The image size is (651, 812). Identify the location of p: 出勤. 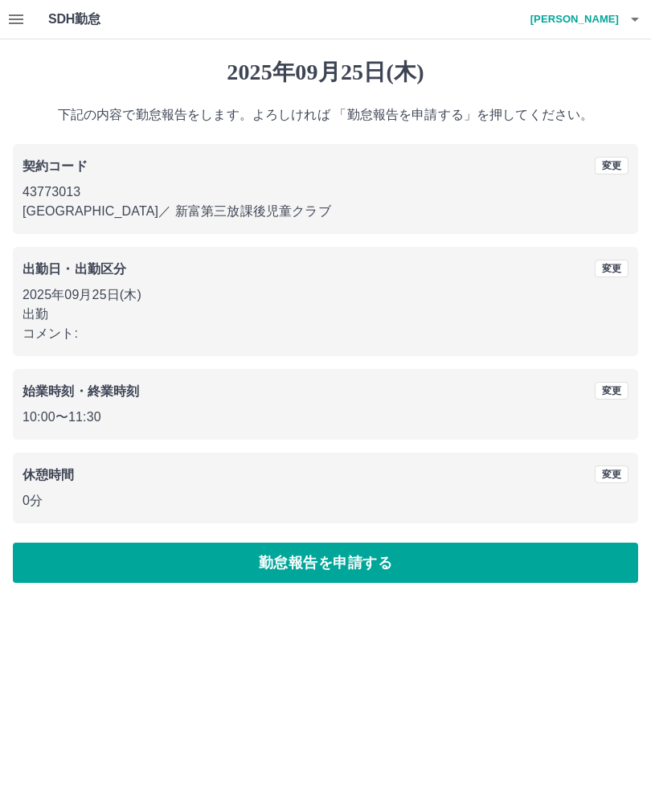
(326, 314).